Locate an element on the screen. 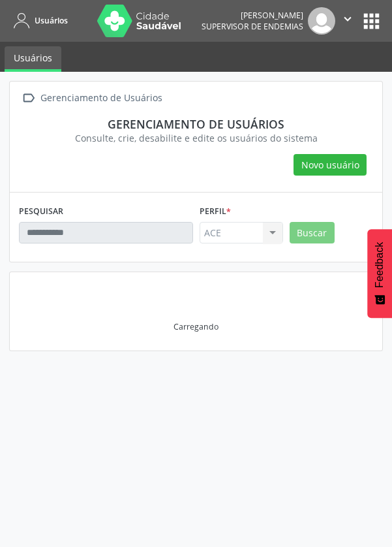 The width and height of the screenshot is (392, 547). div: Consulte, crie, desabilite e edite os usuários do sistema is located at coordinates (196, 138).